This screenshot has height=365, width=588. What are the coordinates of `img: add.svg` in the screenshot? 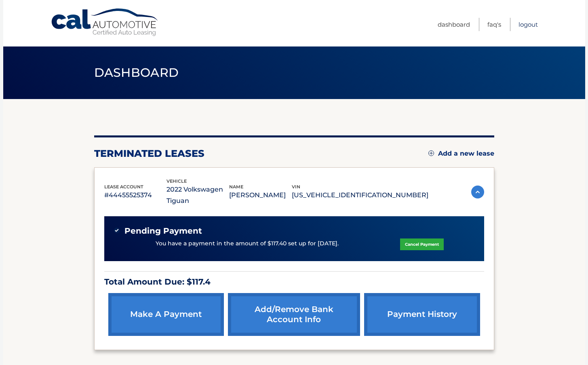 It's located at (431, 153).